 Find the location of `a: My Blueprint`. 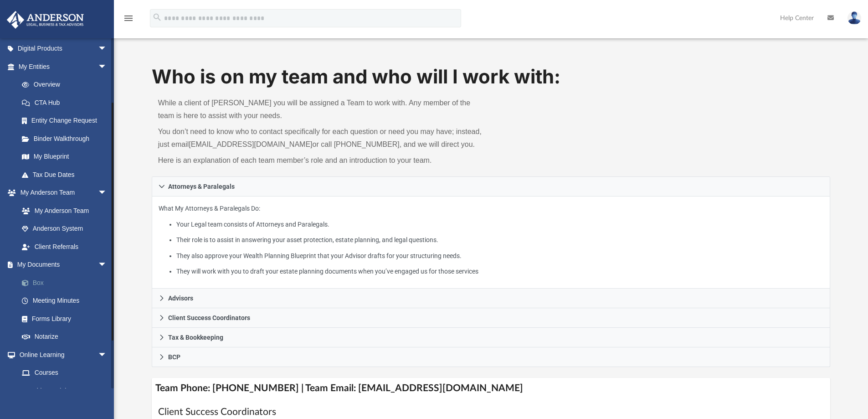

a: My Blueprint is located at coordinates (64, 157).